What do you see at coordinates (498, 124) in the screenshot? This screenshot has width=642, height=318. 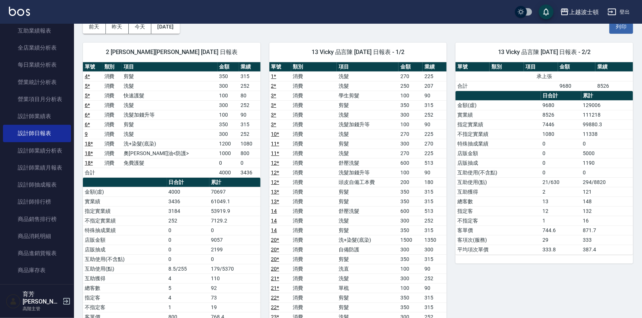 I see `td: 指定實業績` at bounding box center [498, 124].